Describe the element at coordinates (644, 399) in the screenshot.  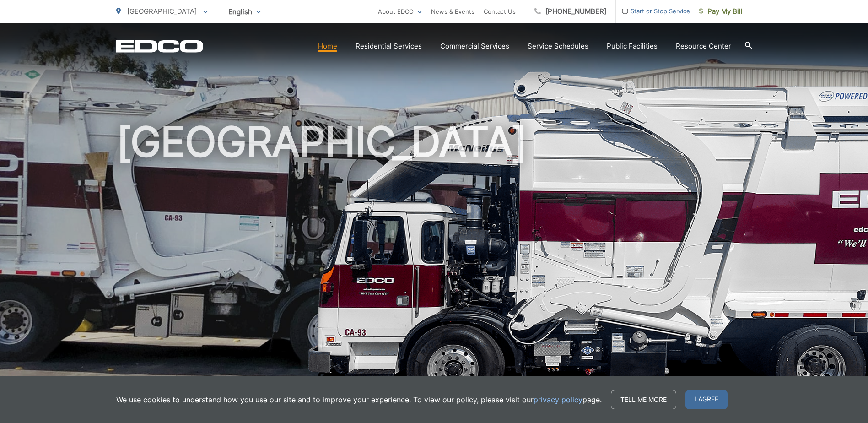
I see `a: Tell me more` at that location.